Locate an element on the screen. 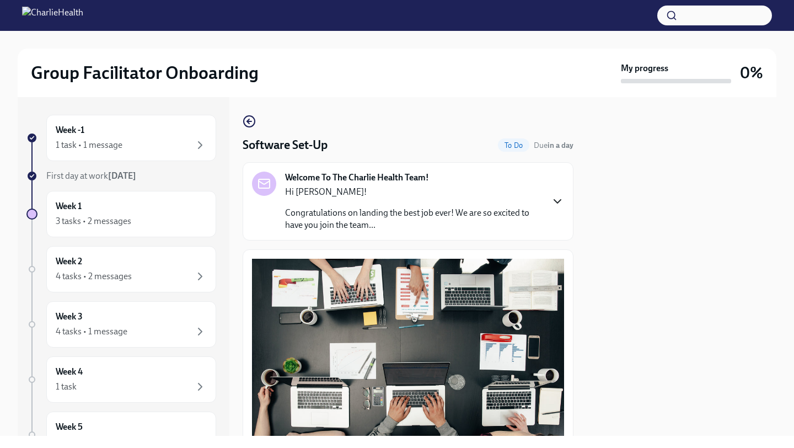 The height and width of the screenshot is (448, 794). span: To Do is located at coordinates (514, 145).